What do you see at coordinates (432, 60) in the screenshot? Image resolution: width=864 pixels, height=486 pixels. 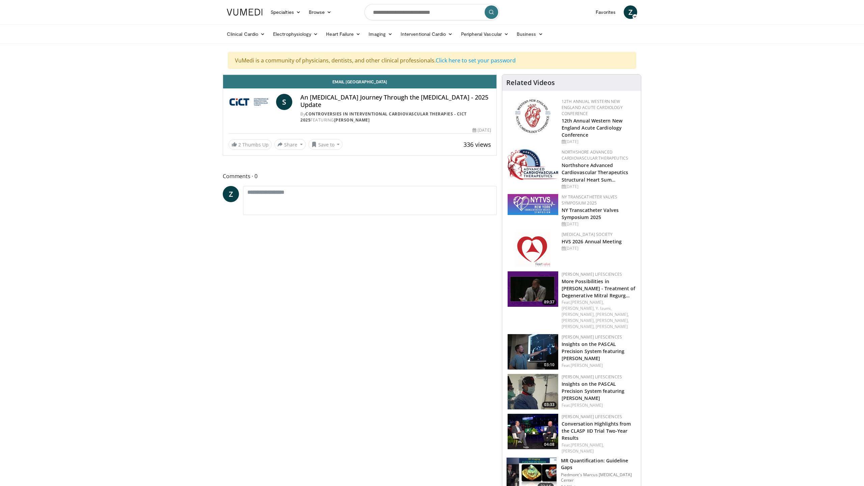 I see `div: VuMedi is a community of physicians, dentists, and other clinical professionals.` at bounding box center [432, 60].